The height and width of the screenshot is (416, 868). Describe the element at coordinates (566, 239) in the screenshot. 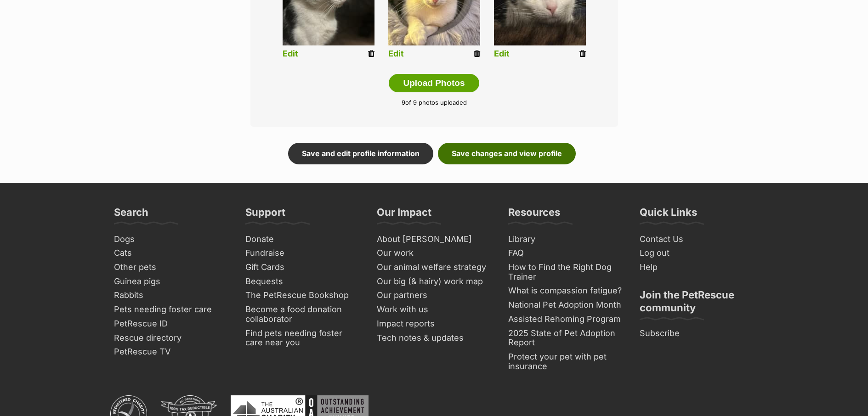

I see `a: Library` at that location.